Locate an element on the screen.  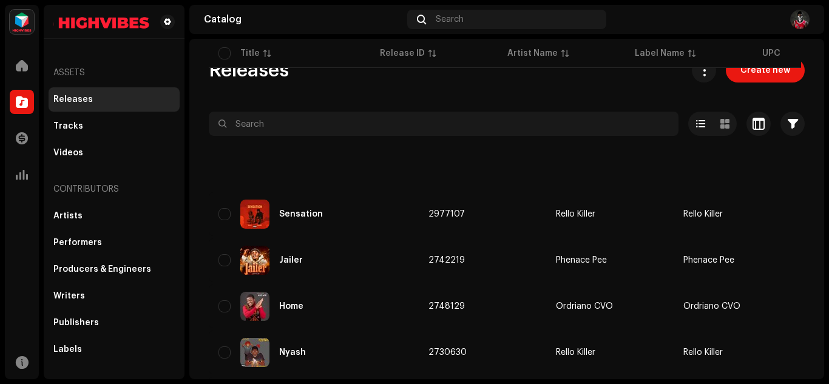
div: Phenace Pee is located at coordinates (582, 260).